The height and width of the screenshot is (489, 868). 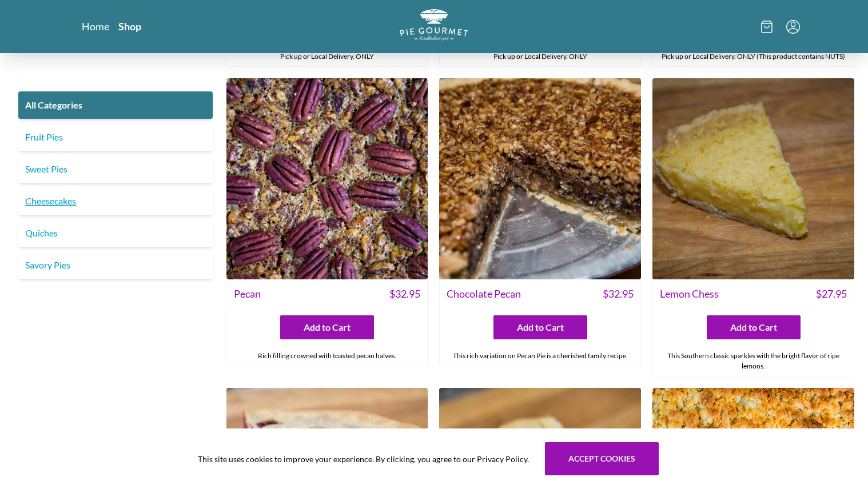 What do you see at coordinates (831, 294) in the screenshot?
I see `span: $ 27.95` at bounding box center [831, 294].